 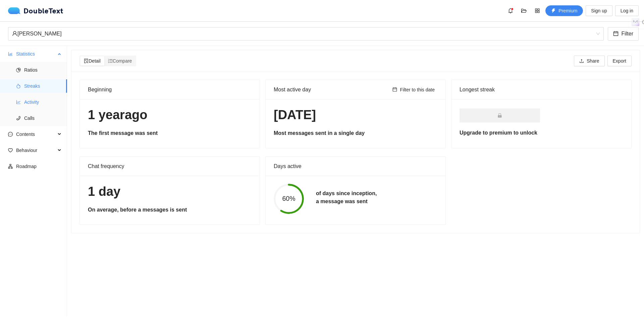 I want to click on span: apartment, so click(x=11, y=166).